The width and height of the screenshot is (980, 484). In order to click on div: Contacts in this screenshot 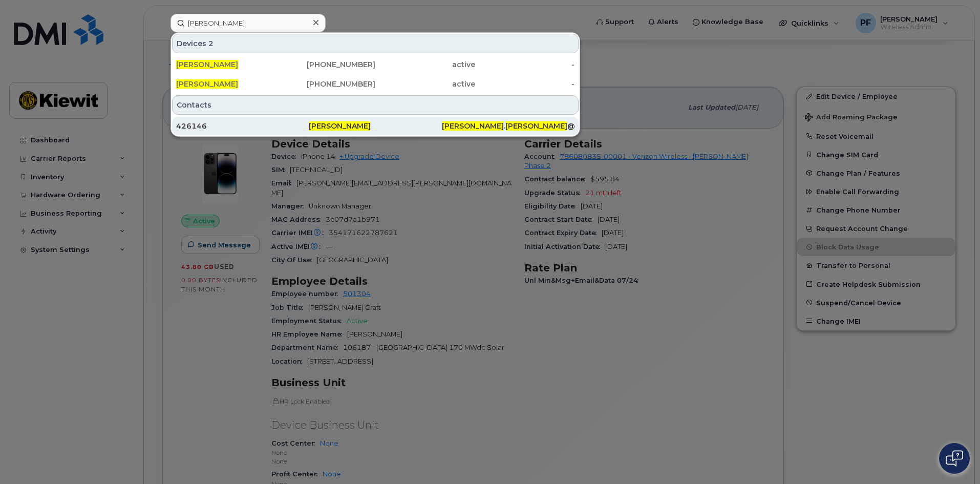, I will do `click(375, 105)`.